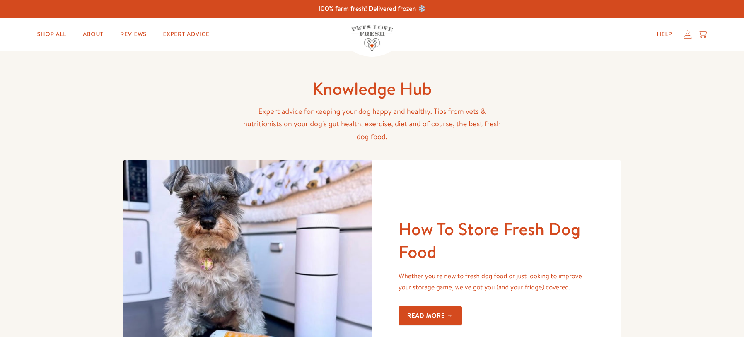 The image size is (744, 337). Describe the element at coordinates (430, 316) in the screenshot. I see `a: Read more →` at that location.